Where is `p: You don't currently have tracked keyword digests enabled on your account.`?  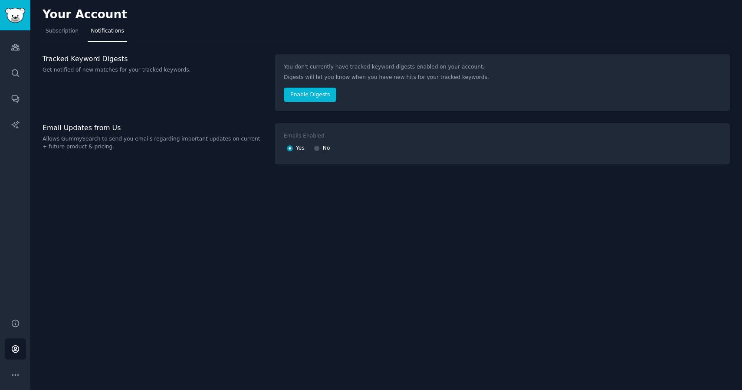
p: You don't currently have tracked keyword digests enabled on your account. is located at coordinates (502, 67).